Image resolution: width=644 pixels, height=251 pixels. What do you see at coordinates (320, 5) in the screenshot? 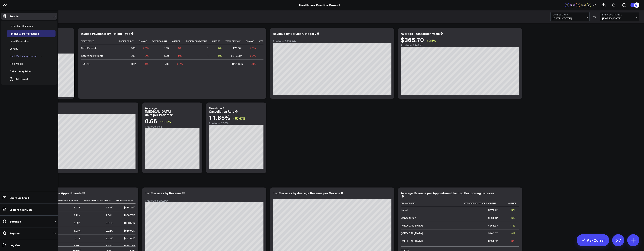
I see `a: Healthcare Practice Demo 1` at bounding box center [320, 5].